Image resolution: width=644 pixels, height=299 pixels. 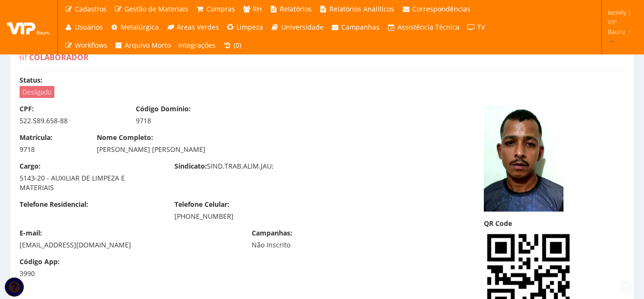 What do you see at coordinates (90, 8) in the screenshot?
I see `span: Cadastros` at bounding box center [90, 8].